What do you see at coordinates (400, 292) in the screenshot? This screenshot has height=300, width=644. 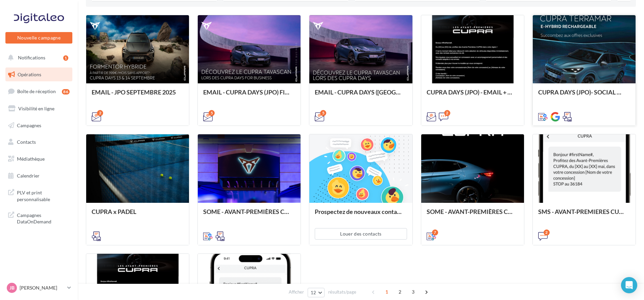 I see `span: 2` at bounding box center [400, 292].